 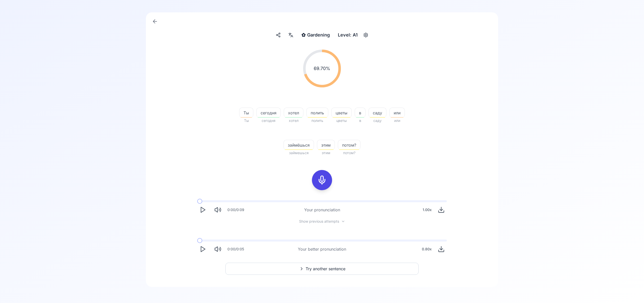 What do you see at coordinates (349, 145) in the screenshot?
I see `button: потом?` at bounding box center [349, 145].